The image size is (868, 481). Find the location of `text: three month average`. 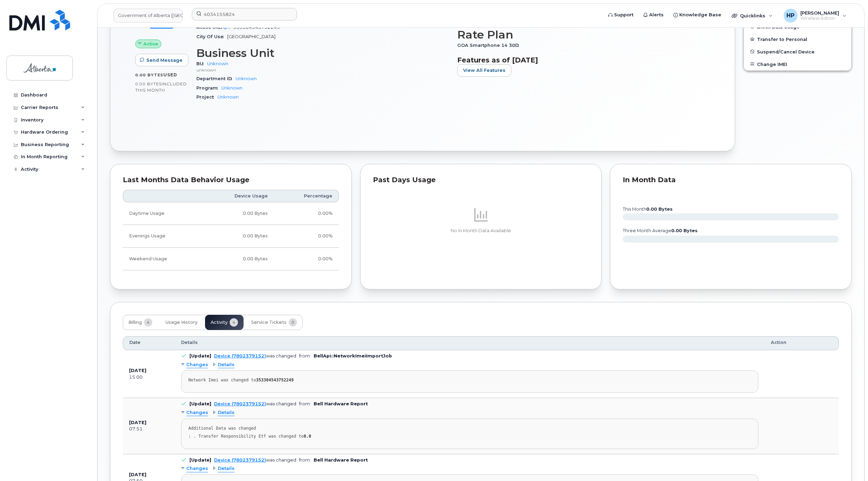

text: three month average is located at coordinates (660, 231).